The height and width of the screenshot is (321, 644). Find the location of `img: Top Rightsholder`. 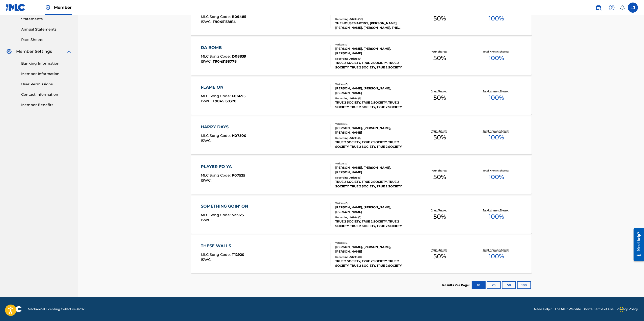

img: Top Rightsholder is located at coordinates (48, 8).